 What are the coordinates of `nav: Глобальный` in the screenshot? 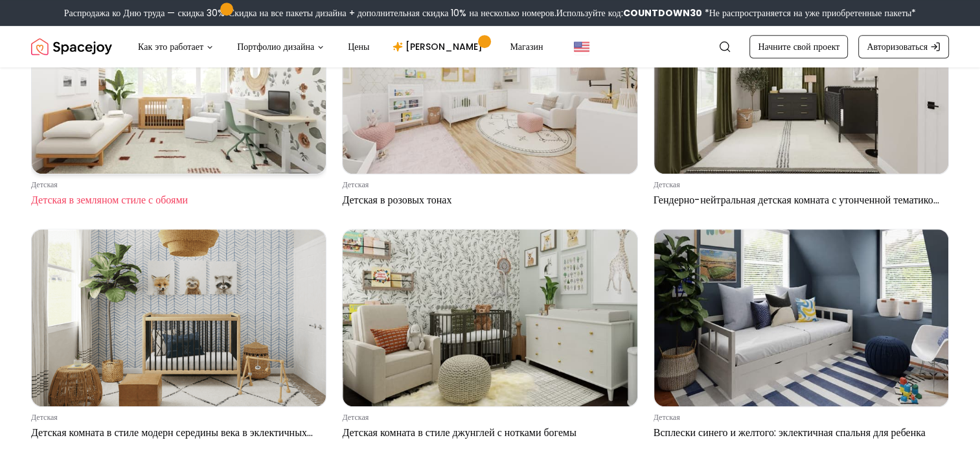 It's located at (490, 47).